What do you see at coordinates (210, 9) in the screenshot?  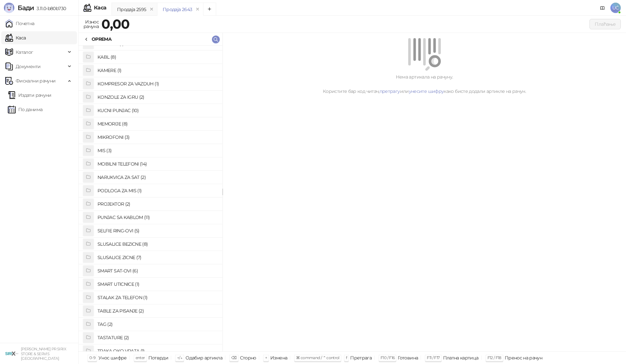 I see `button: Add tab` at bounding box center [210, 9].